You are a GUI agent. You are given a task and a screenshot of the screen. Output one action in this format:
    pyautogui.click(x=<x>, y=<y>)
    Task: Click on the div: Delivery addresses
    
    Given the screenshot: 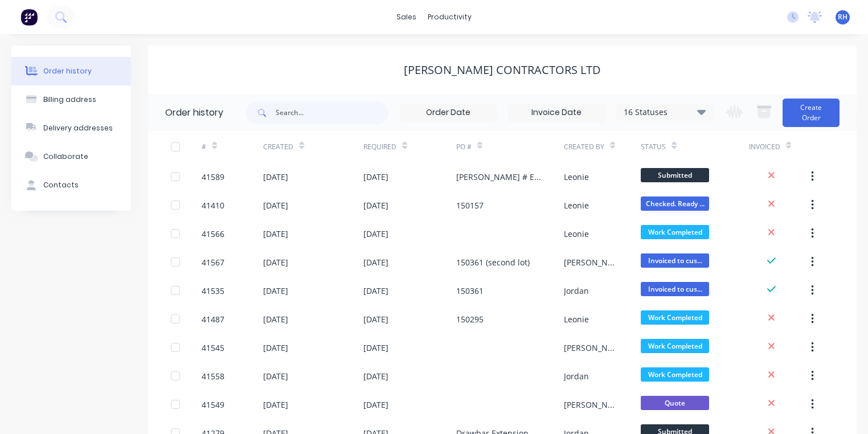 What is the action you would take?
    pyautogui.click(x=78, y=128)
    